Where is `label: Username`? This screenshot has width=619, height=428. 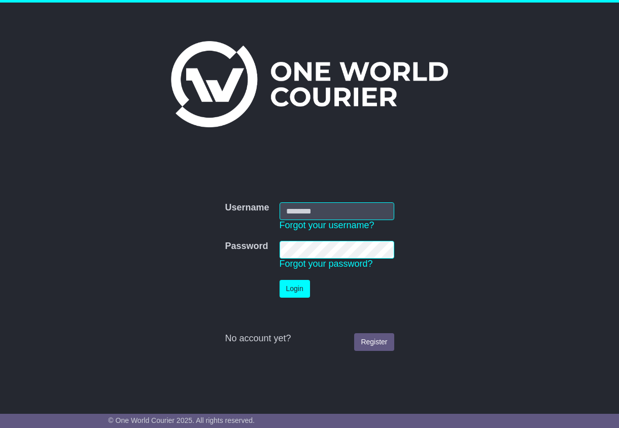 label: Username is located at coordinates (247, 208).